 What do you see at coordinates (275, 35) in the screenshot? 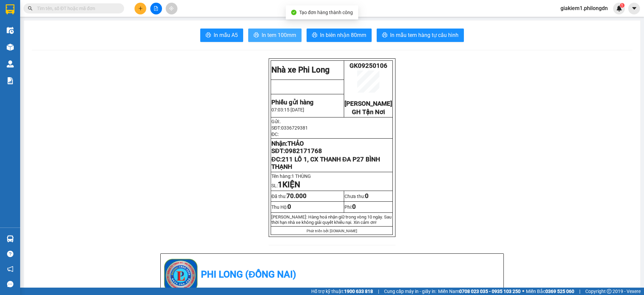
I see `button: printerIn tem 100mm` at bounding box center [275, 35].